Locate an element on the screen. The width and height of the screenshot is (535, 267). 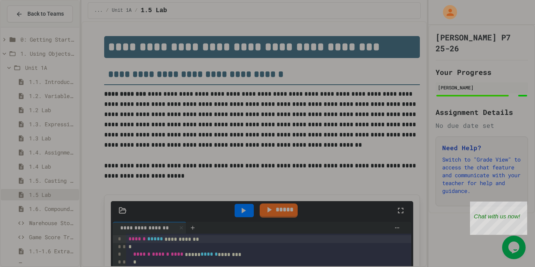
span: 1.4 Lab is located at coordinates (52, 166).